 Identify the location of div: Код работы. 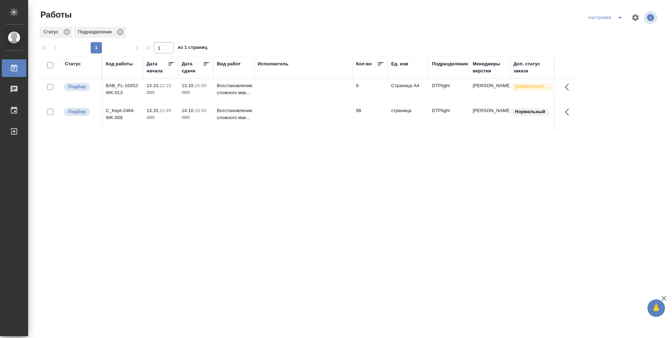
(119, 64).